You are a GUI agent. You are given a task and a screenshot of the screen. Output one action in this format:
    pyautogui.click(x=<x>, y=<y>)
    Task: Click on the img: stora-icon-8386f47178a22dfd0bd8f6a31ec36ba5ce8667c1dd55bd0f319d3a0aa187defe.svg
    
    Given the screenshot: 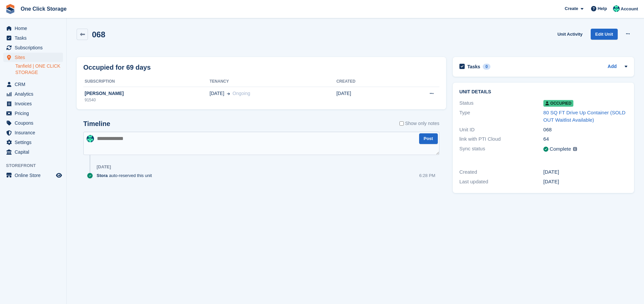 What is the action you would take?
    pyautogui.click(x=10, y=9)
    